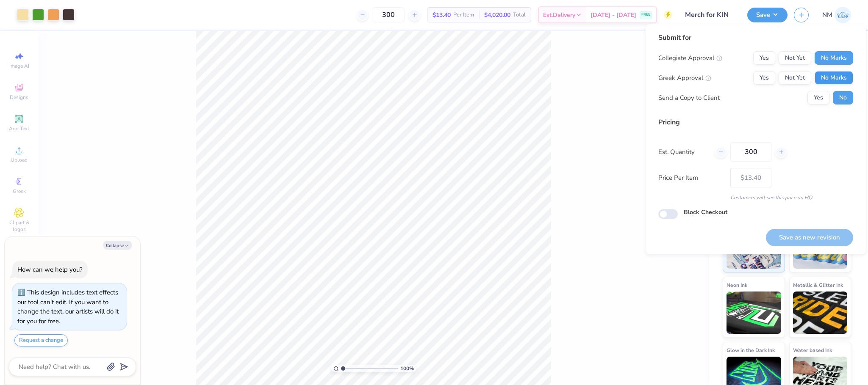 Image resolution: width=868 pixels, height=385 pixels. What do you see at coordinates (827, 15) in the screenshot?
I see `span: NM` at bounding box center [827, 15].